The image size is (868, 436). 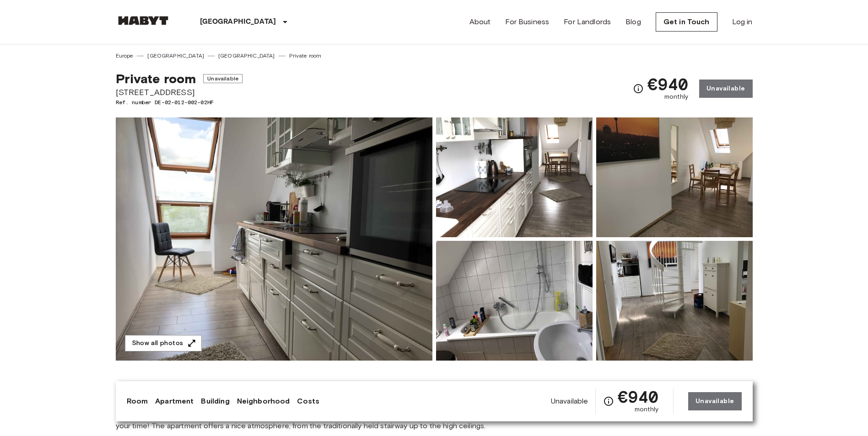 I want to click on a: Apartment, so click(x=175, y=401).